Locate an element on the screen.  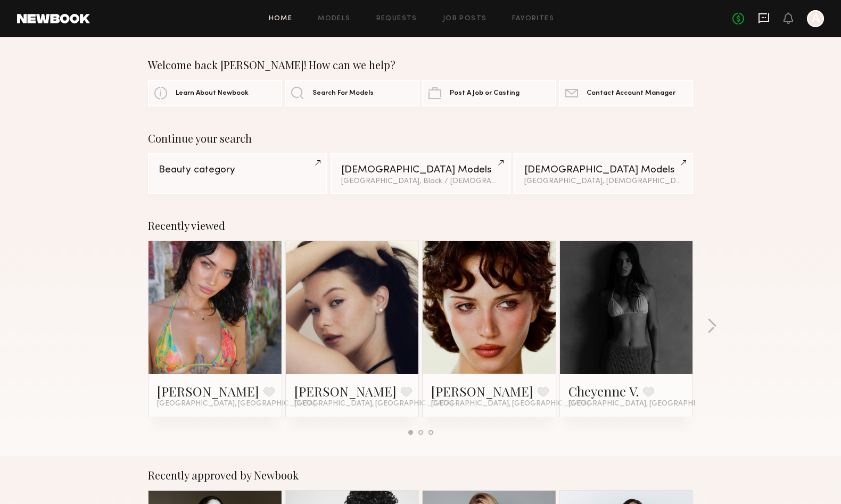
a: Home is located at coordinates (281, 18).